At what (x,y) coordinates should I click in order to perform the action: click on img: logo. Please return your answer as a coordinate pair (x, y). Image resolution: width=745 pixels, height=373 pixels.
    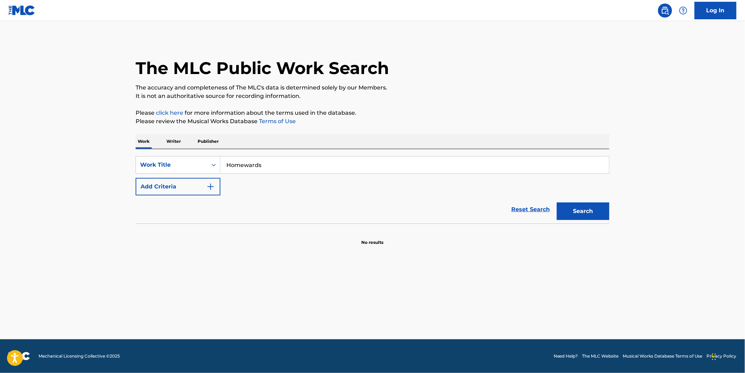
    Looking at the image, I should click on (19, 356).